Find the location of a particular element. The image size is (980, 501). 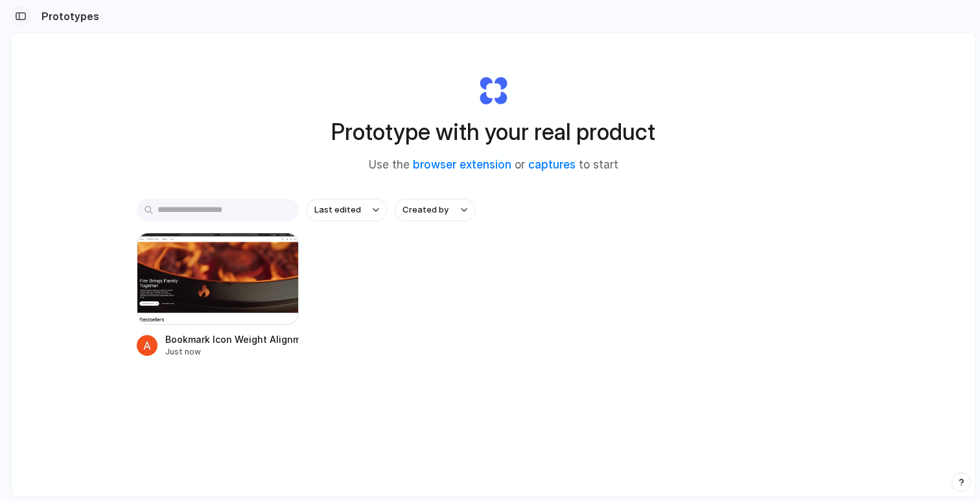

span: Created by is located at coordinates (425, 210).